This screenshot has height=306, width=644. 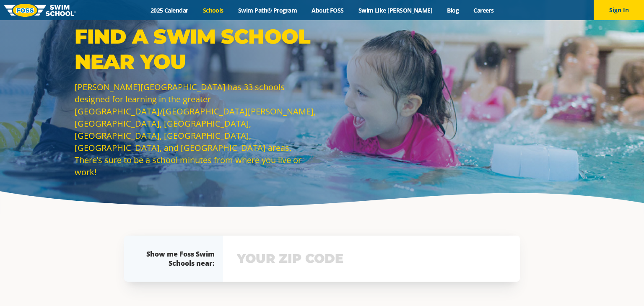 I want to click on img: FOSS Swim School Logo, so click(x=40, y=10).